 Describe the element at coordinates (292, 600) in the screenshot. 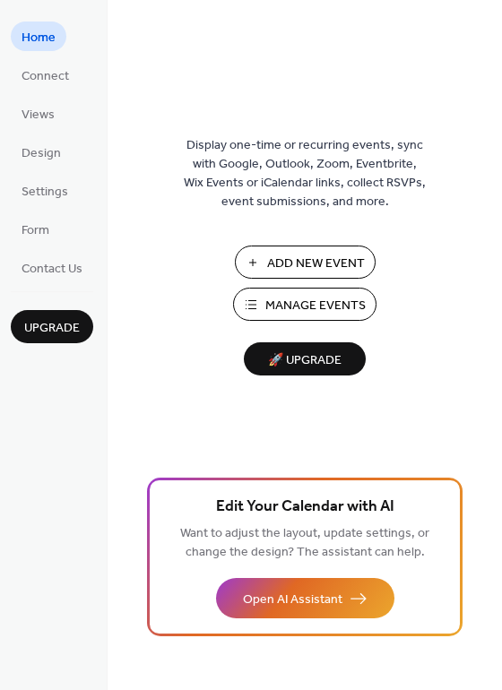

I see `span: Open AI Assistant` at that location.